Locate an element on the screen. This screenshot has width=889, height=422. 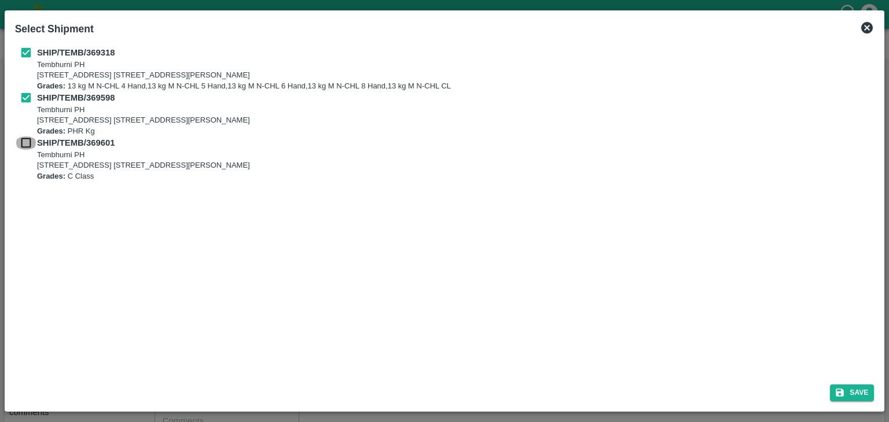
p: PHR Kg is located at coordinates (144, 131).